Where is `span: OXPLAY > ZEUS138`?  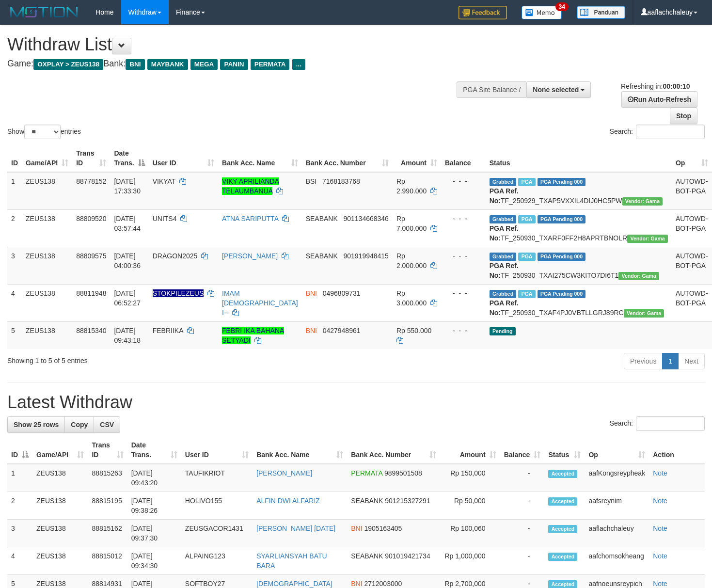
span: OXPLAY > ZEUS138 is located at coordinates (68, 65).